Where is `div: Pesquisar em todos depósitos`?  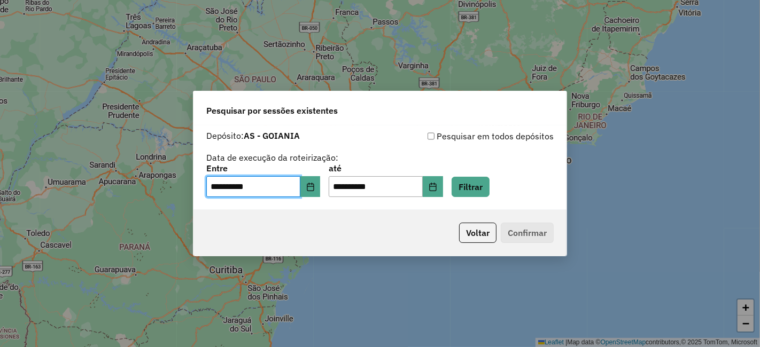
div: Pesquisar em todos depósitos is located at coordinates (466, 136).